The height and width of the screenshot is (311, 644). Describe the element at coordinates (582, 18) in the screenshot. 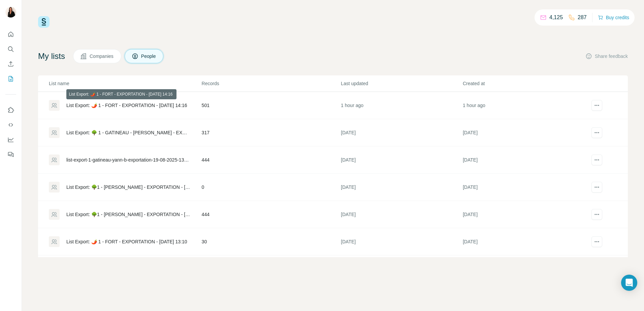

I see `p: 287` at that location.